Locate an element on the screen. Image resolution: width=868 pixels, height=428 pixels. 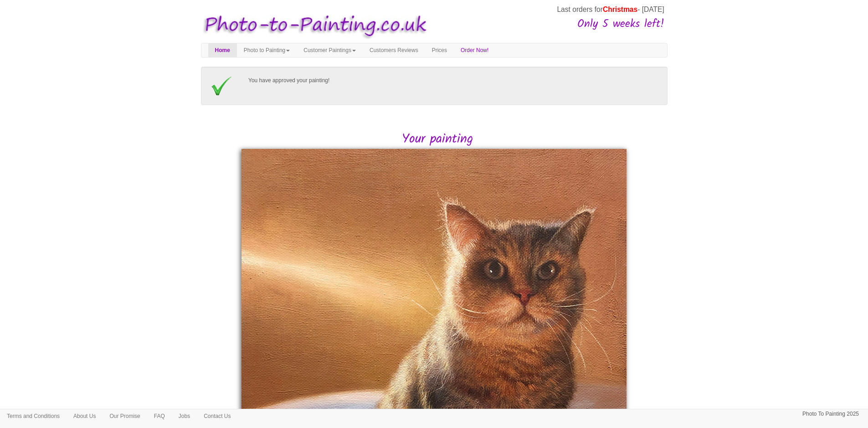
a: Prices is located at coordinates (440, 50).